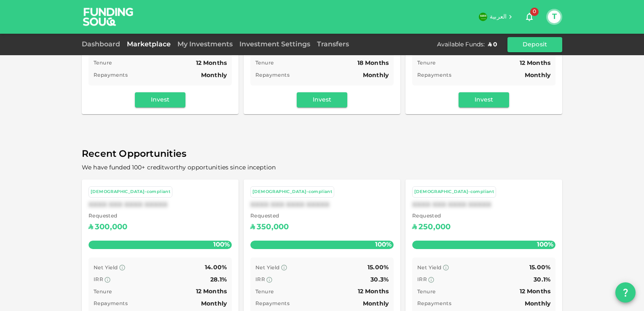  I want to click on button: Deposit, so click(535, 45).